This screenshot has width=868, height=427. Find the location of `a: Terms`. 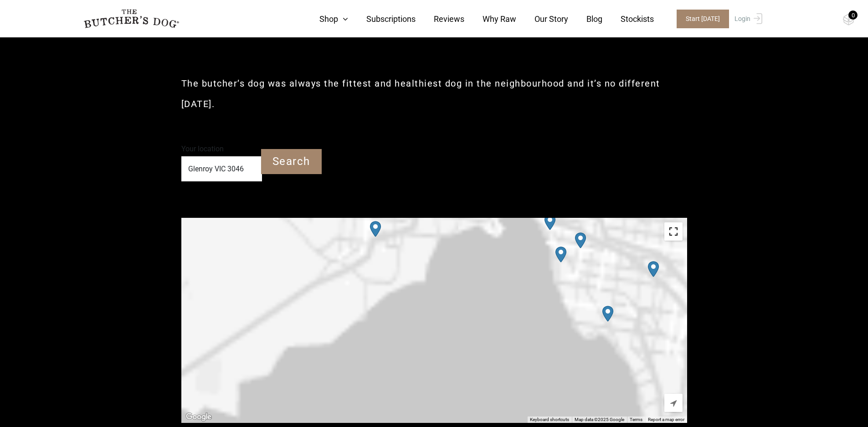

a: Terms is located at coordinates (636, 419).